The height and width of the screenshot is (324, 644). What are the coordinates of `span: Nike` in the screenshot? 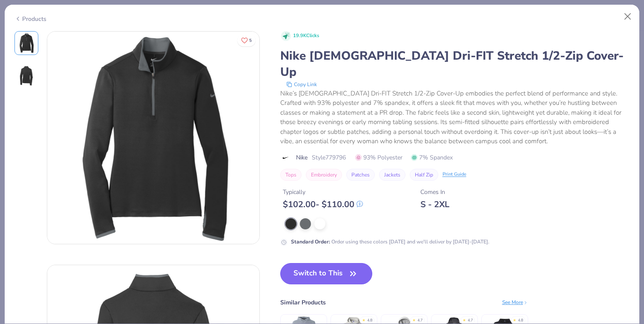 It's located at (302, 157).